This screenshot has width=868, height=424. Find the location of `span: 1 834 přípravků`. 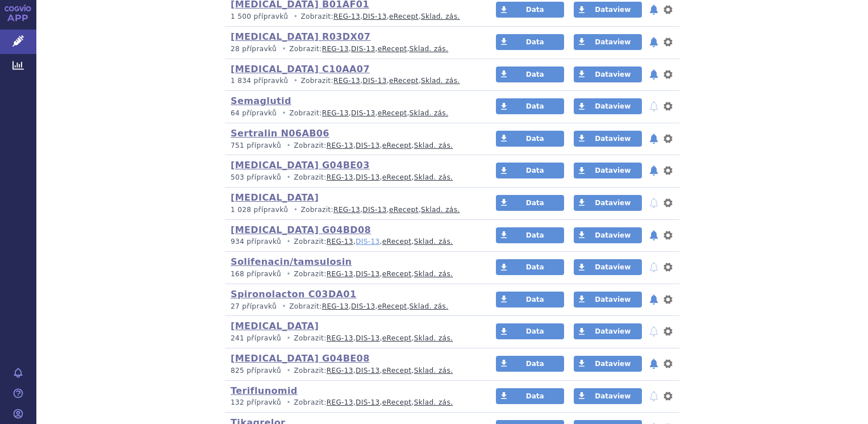

span: 1 834 přípravků is located at coordinates (259, 80).